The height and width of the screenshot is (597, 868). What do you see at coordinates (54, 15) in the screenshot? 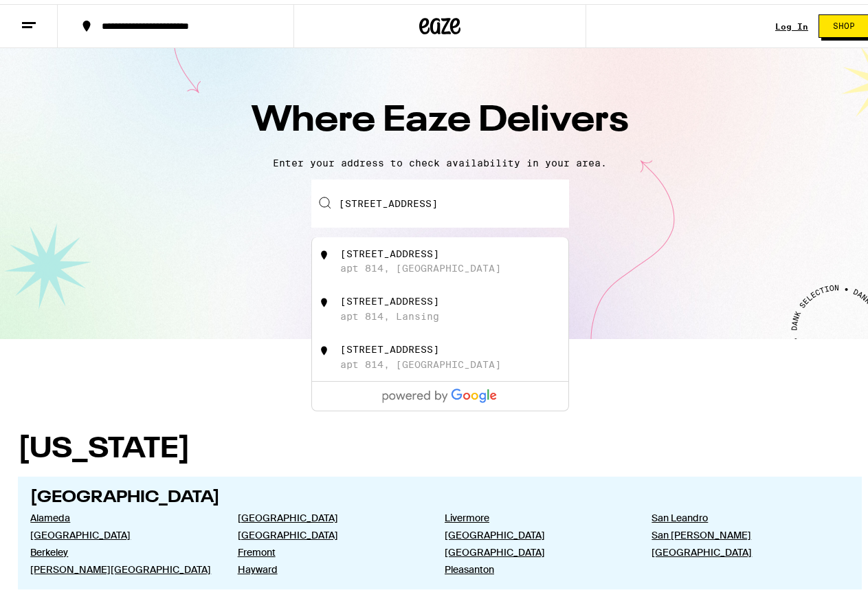
I see `span: Hi. Need any help?` at bounding box center [54, 15].